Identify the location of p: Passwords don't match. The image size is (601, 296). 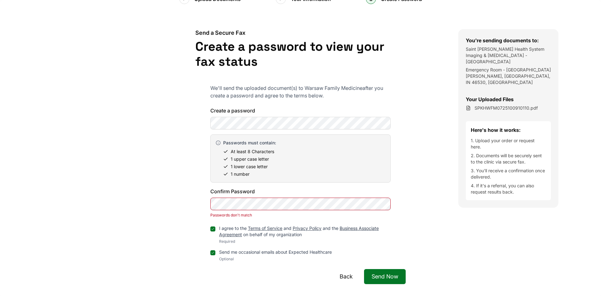
(301, 215).